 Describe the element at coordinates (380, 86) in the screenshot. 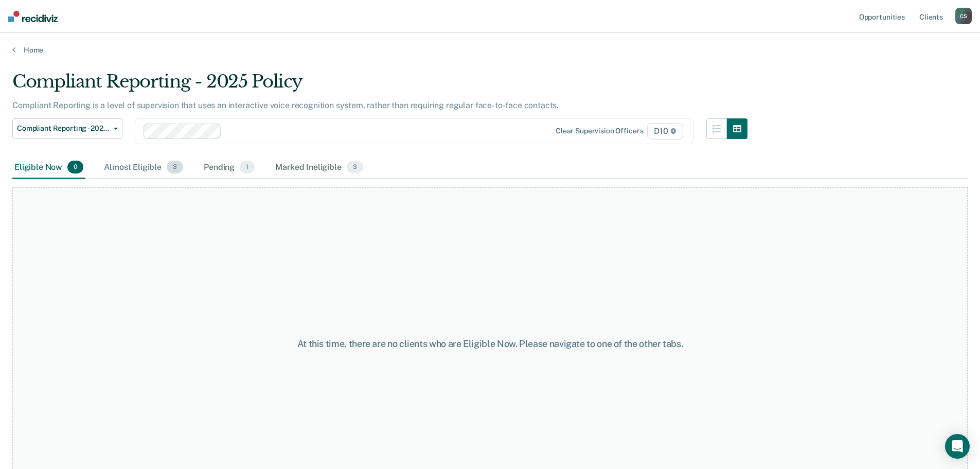

I see `div: Compliant Reporting - 2025 Policy` at that location.